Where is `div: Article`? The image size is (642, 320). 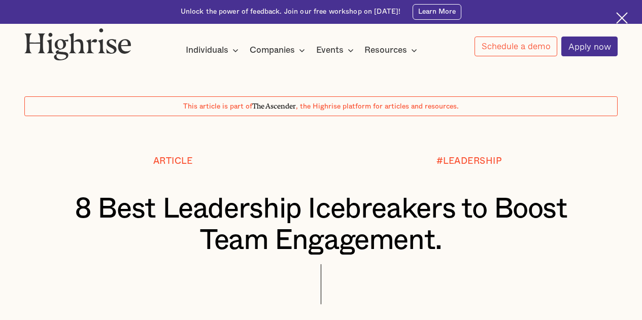
div: Article is located at coordinates (173, 161).